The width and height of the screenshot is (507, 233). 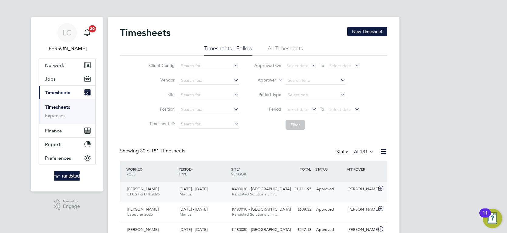 I want to click on span: Luke Carter, so click(x=67, y=49).